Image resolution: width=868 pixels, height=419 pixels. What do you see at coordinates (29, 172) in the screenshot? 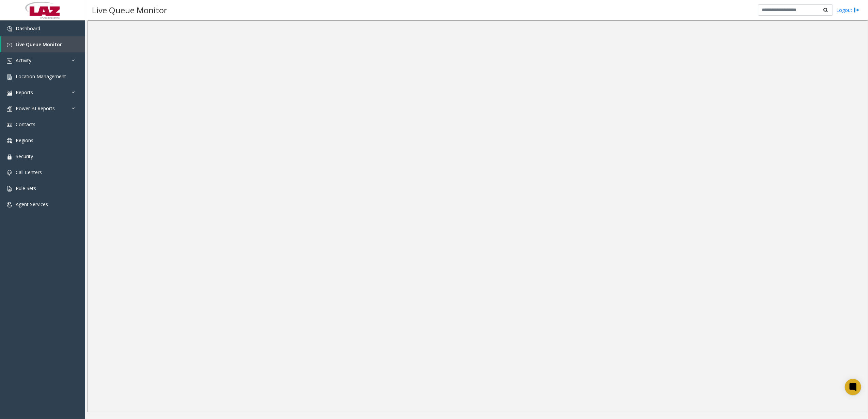
I see `span: Call Centers` at bounding box center [29, 172].